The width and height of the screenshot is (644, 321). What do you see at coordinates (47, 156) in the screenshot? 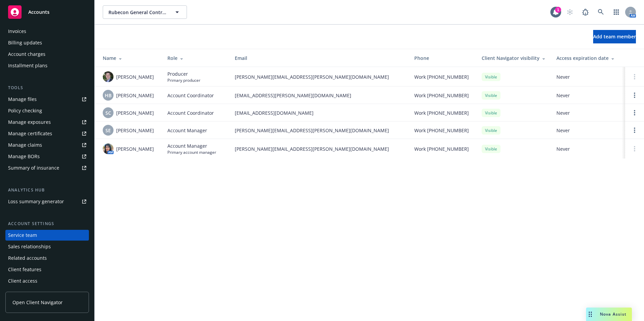
I see `a: Manage BORs` at bounding box center [47, 156].